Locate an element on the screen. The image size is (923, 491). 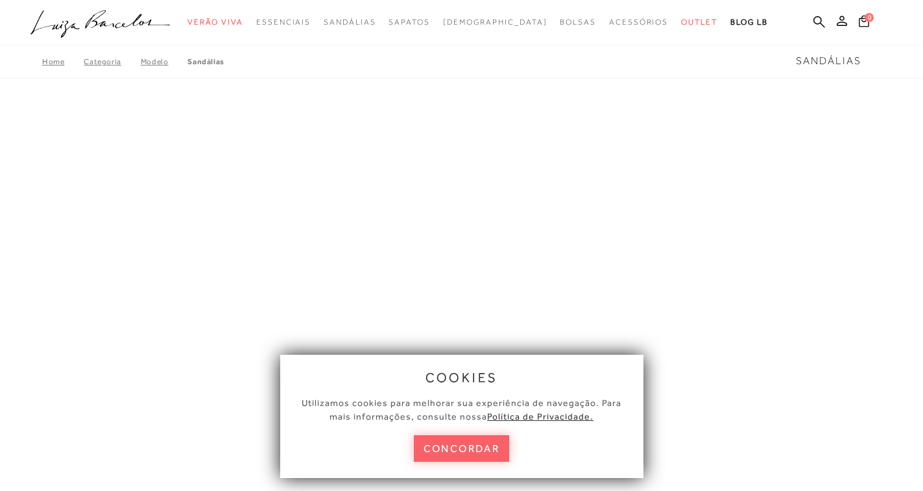
u: Política de Privacidade. is located at coordinates (541, 417).